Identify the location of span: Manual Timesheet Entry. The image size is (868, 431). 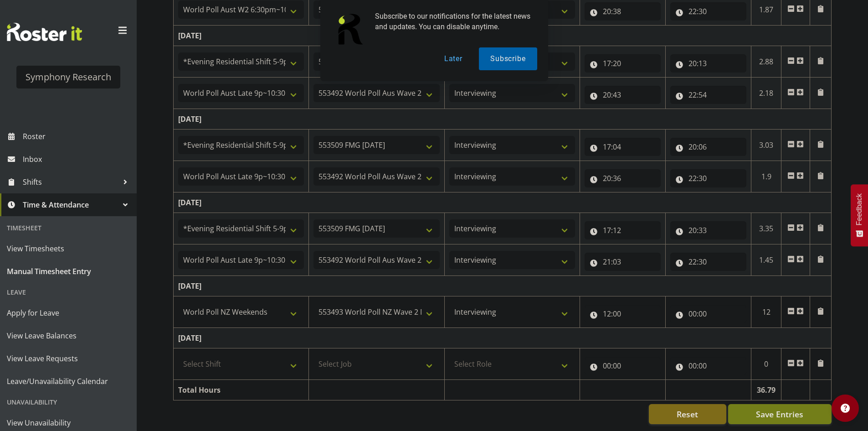
(68, 271).